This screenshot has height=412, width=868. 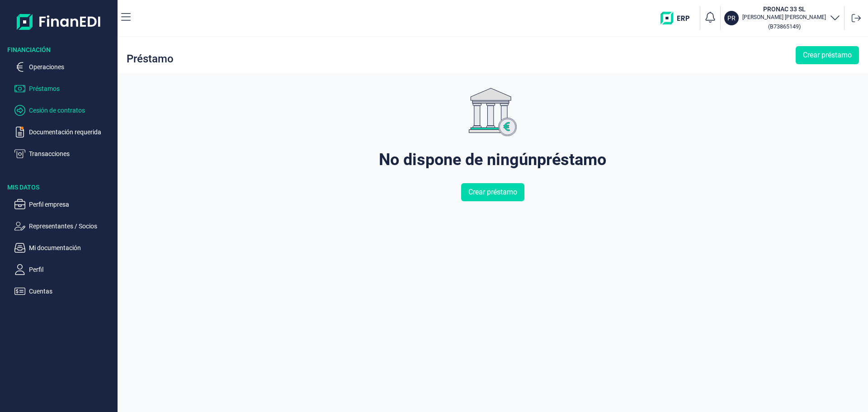 What do you see at coordinates (71, 132) in the screenshot?
I see `p: Documentación requerida` at bounding box center [71, 132].